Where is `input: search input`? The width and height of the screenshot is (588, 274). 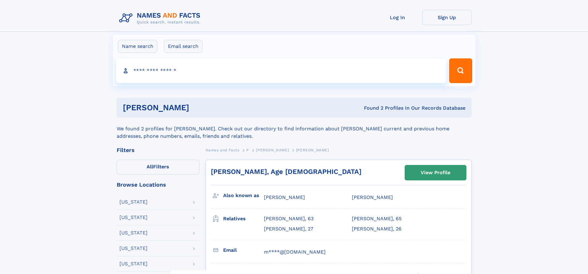 input: search input is located at coordinates (281, 71).